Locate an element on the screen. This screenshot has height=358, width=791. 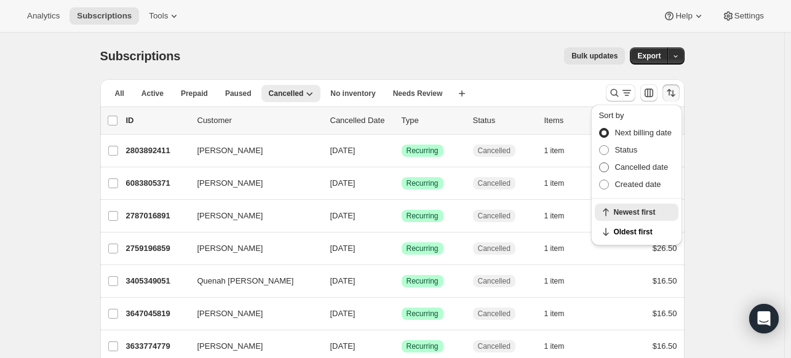
span: Needs Review is located at coordinates (418, 94).